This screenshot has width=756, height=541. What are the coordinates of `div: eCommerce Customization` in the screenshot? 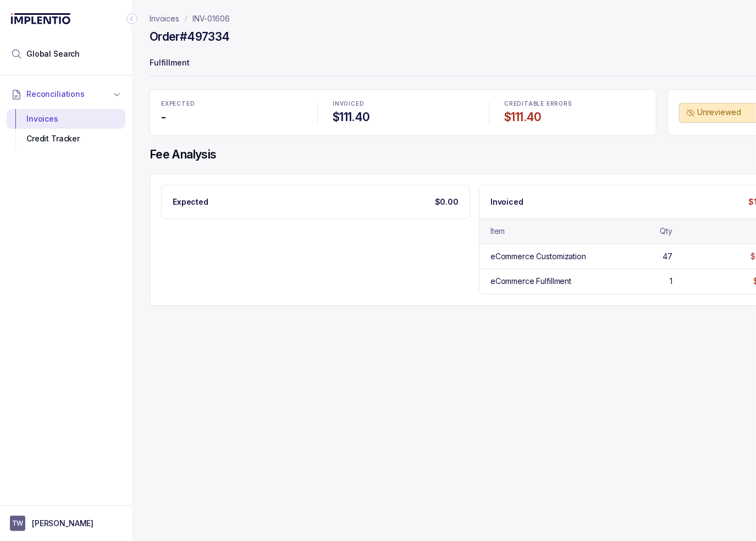 It's located at (538, 256).